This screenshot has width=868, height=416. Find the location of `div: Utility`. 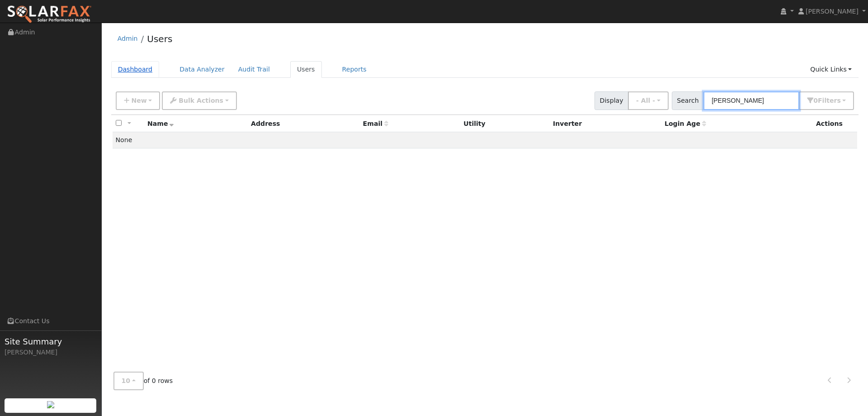

div: Utility is located at coordinates (505, 124).